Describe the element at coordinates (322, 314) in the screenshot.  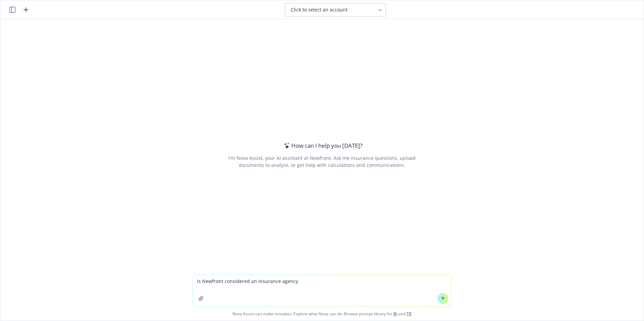
I see `span: Nova Assist can make mistakes. Explore what Nova can do: Browse prompt library for and` at that location.